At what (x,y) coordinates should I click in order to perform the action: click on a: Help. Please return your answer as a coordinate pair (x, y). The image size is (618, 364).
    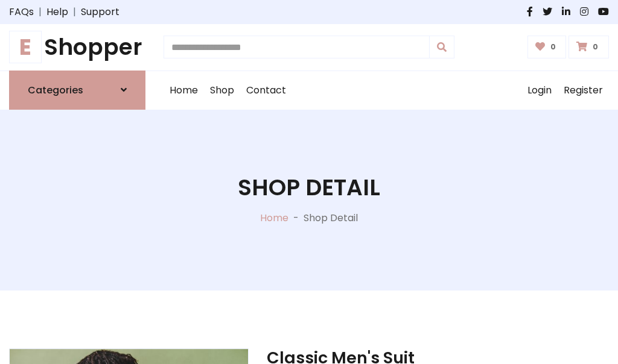
    Looking at the image, I should click on (57, 12).